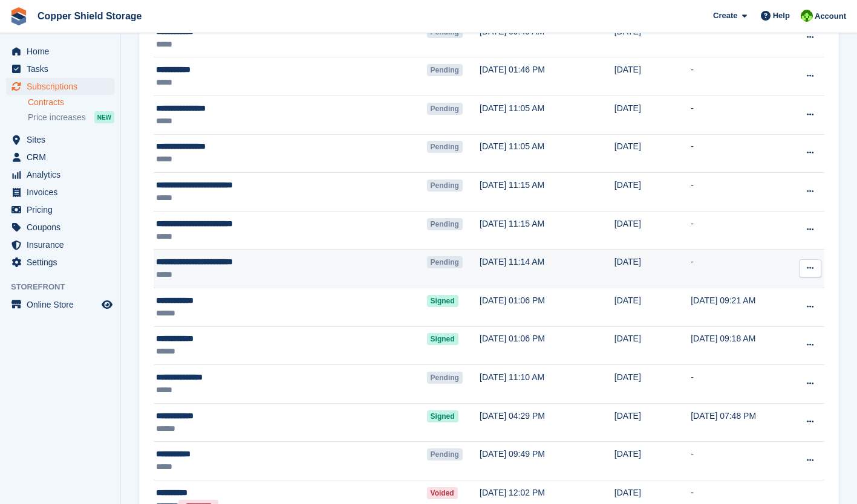 The image size is (857, 504). What do you see at coordinates (70, 117) in the screenshot?
I see `a: Price increases NEW` at bounding box center [70, 117].